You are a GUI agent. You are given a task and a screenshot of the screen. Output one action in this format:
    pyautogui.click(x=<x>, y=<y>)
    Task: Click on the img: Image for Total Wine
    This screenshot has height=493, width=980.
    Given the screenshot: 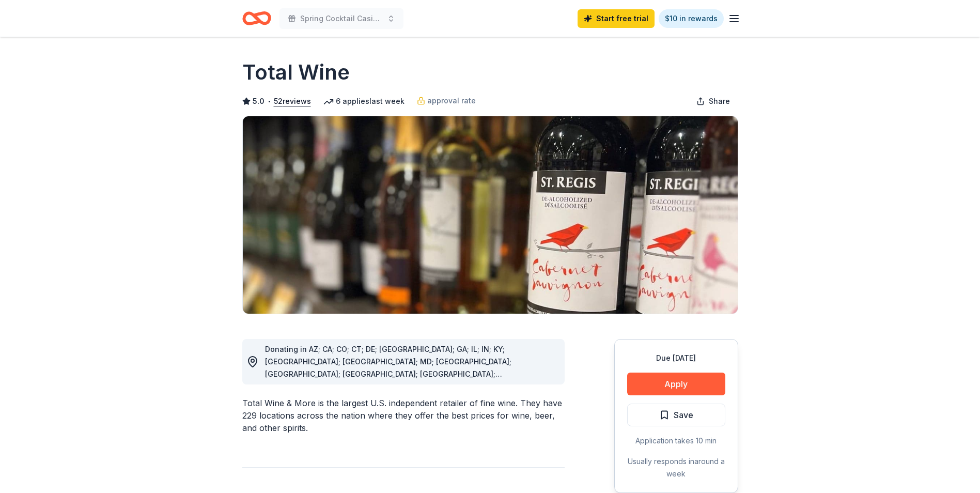 What is the action you would take?
    pyautogui.click(x=490, y=215)
    